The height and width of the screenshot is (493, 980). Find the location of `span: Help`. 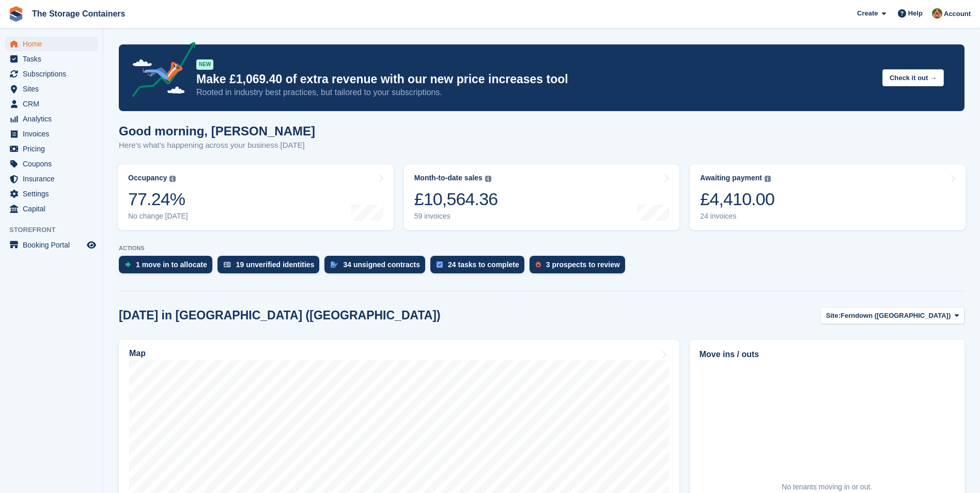

span: Help is located at coordinates (915, 14).